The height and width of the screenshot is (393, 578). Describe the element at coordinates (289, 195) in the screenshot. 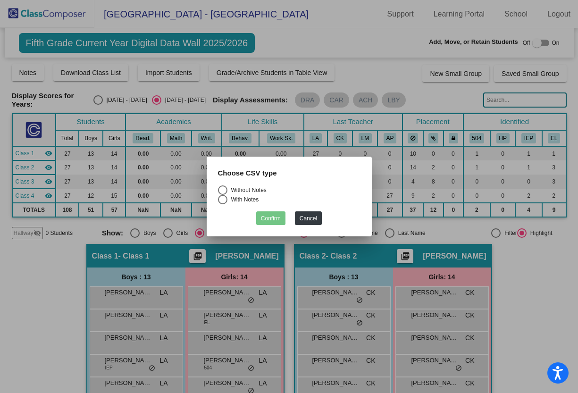

I see `mat-radio-group: Select an option` at that location.